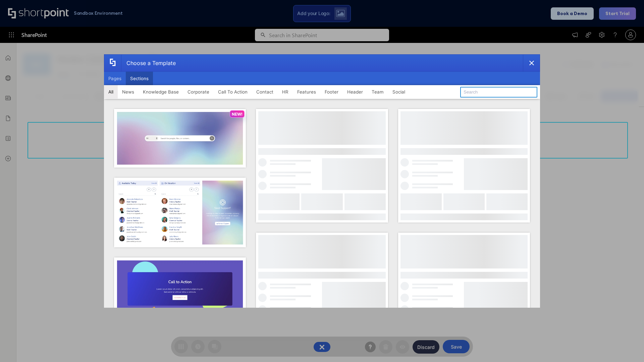  What do you see at coordinates (399, 92) in the screenshot?
I see `button: Social` at bounding box center [399, 92].